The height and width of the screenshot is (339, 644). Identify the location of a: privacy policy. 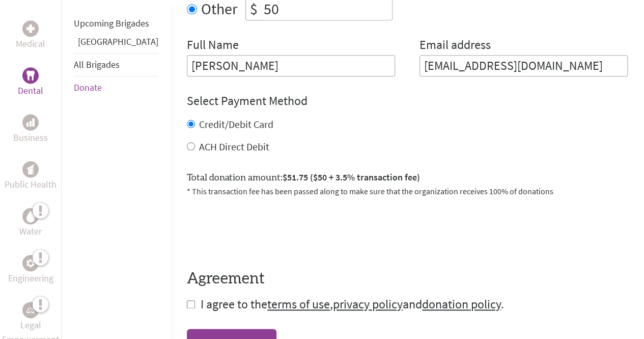
(367, 304).